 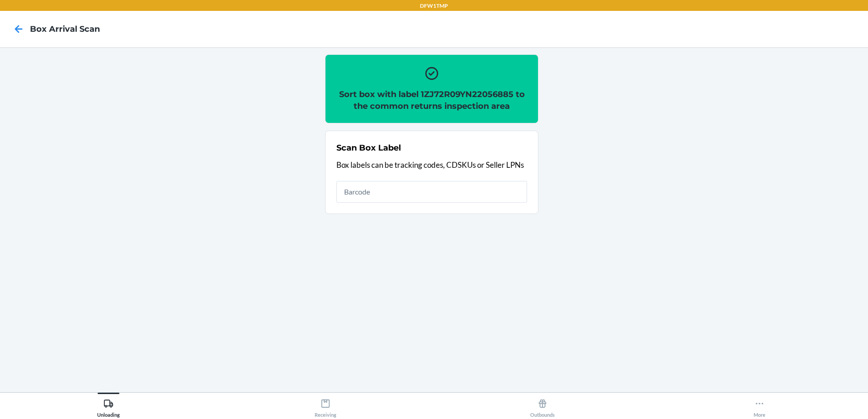 What do you see at coordinates (326, 406) in the screenshot?
I see `div: Receiving` at bounding box center [326, 406].